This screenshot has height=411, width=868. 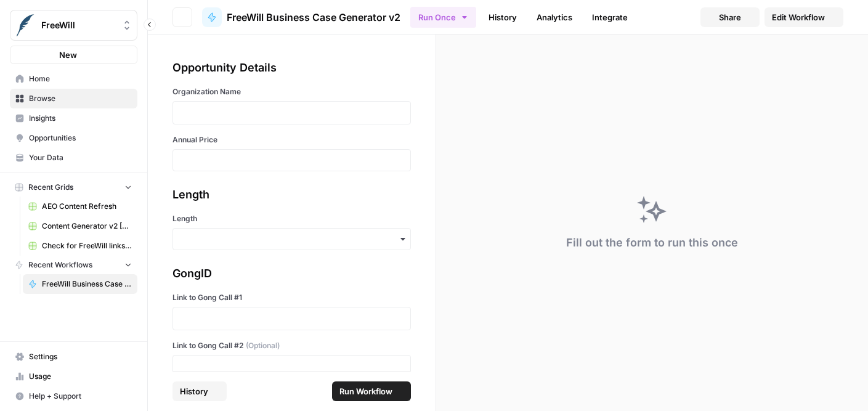 What do you see at coordinates (652, 243) in the screenshot?
I see `div: Fill out the form to run this once` at bounding box center [652, 243].